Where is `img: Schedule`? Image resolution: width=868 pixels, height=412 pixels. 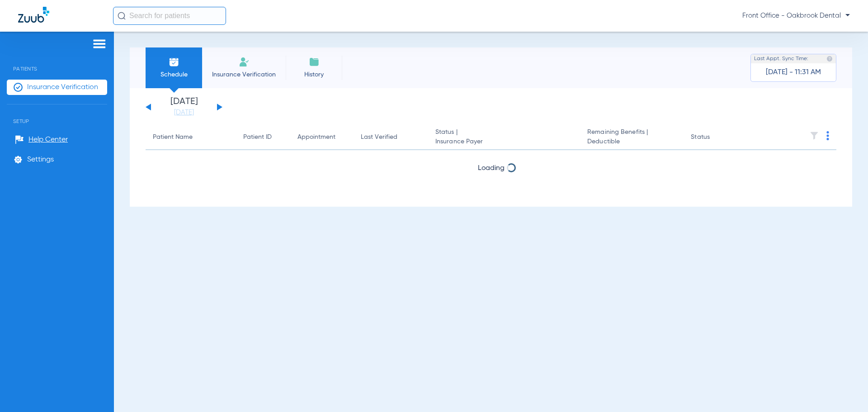
img: Schedule is located at coordinates (174, 62).